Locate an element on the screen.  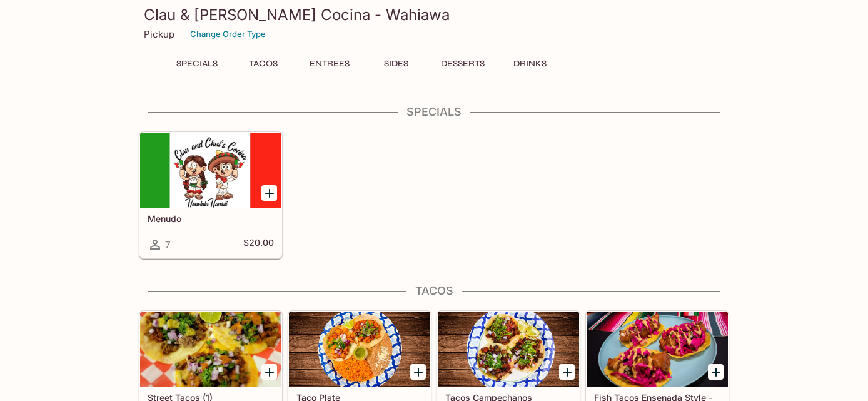
h4: Specials is located at coordinates (434, 112).